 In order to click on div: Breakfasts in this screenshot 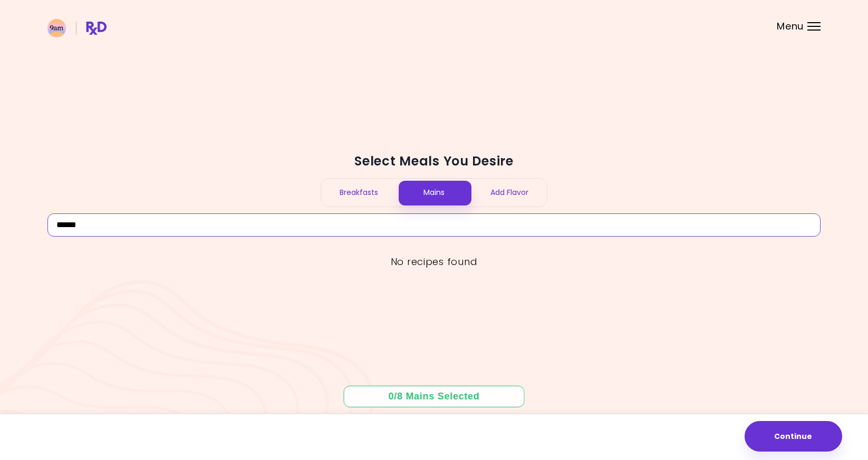, I will do `click(359, 192)`.